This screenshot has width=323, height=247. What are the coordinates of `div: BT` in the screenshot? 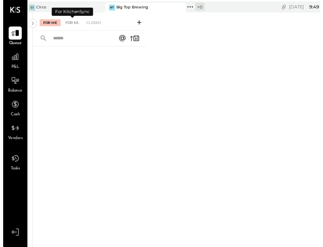 It's located at (111, 8).